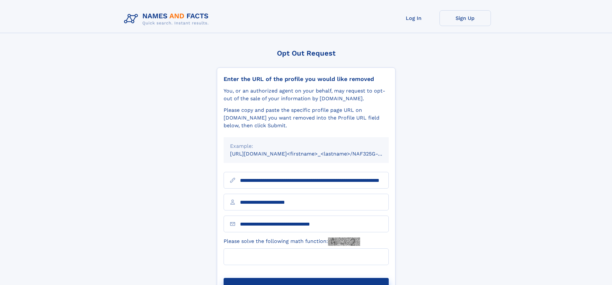  What do you see at coordinates (292, 241) in the screenshot?
I see `label: Please solve the following math function:` at bounding box center [292, 241].